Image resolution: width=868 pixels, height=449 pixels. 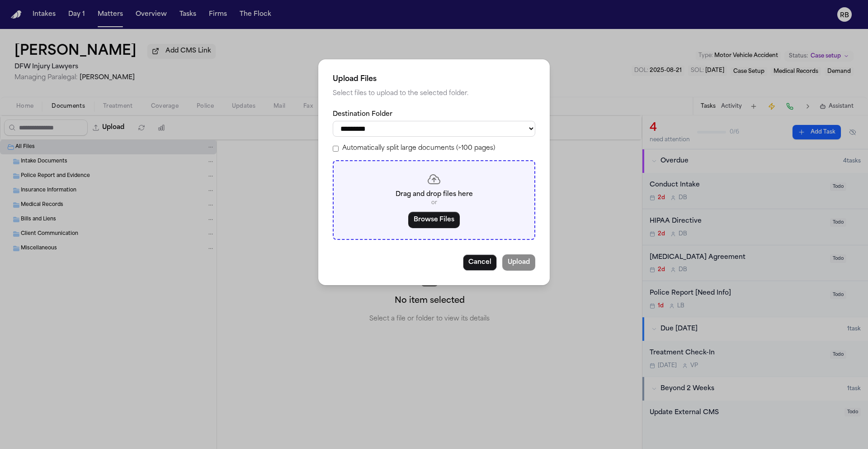 What do you see at coordinates (434, 195) in the screenshot?
I see `p: Drag and drop files here` at bounding box center [434, 195].